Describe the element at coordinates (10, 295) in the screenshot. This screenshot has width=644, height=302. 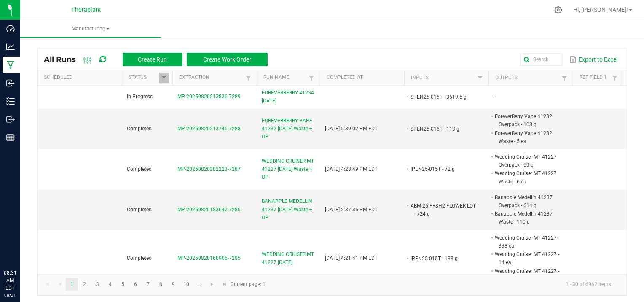
I see `p: 08/21` at that location.